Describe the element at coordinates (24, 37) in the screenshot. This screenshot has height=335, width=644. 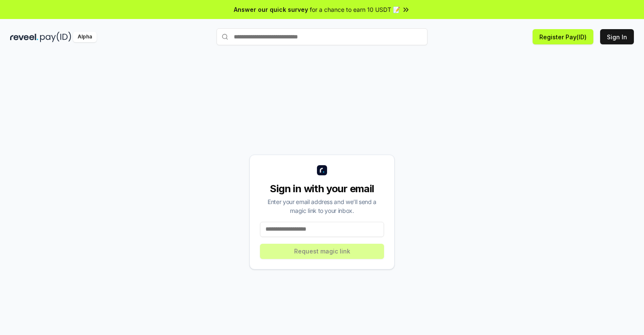
I see `img: reveel_dark` at that location.